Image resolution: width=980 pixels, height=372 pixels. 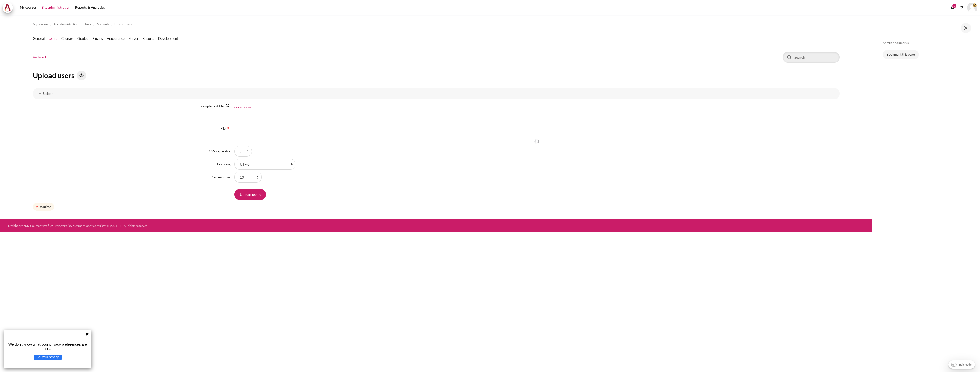 I want to click on label: File, so click(x=223, y=128).